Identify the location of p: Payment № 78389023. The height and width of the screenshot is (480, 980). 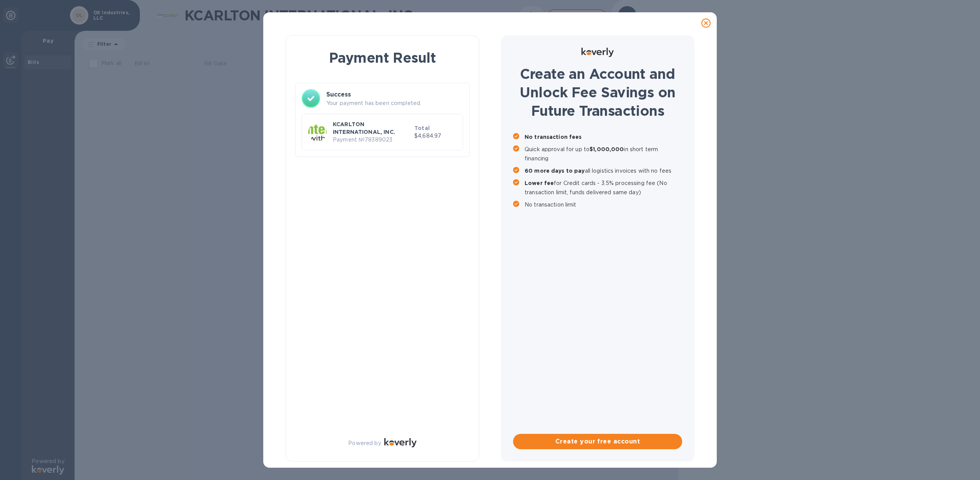
(372, 139).